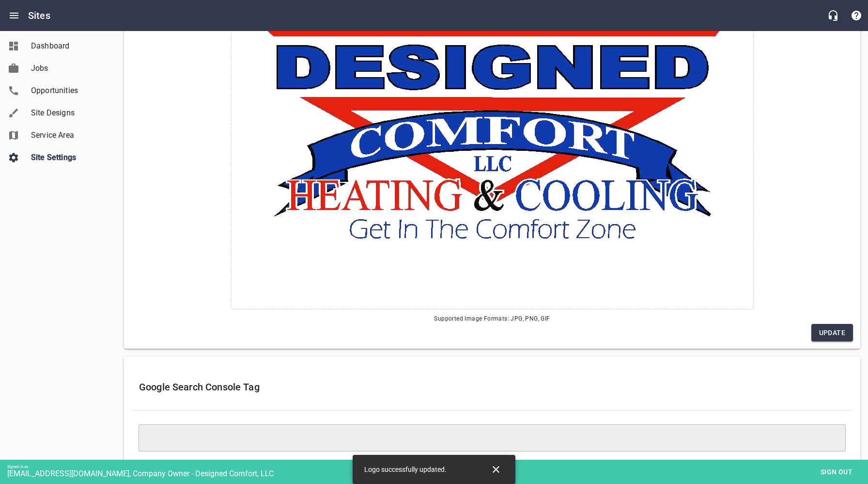  I want to click on span: Site Settings, so click(68, 158).